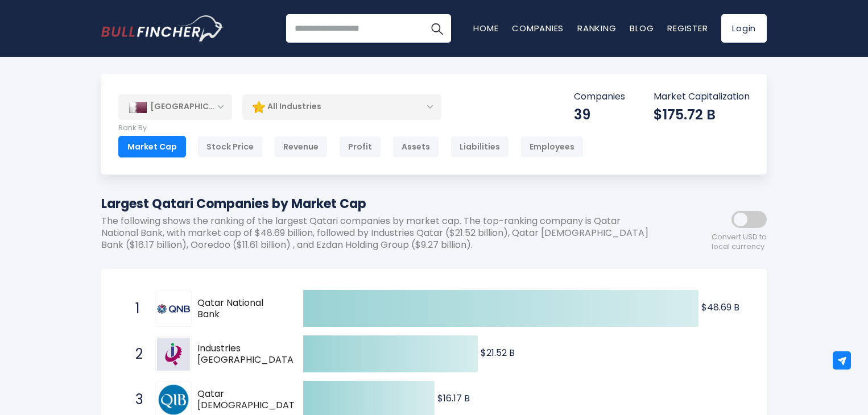  Describe the element at coordinates (720, 307) in the screenshot. I see `text: $48.69 B` at that location.